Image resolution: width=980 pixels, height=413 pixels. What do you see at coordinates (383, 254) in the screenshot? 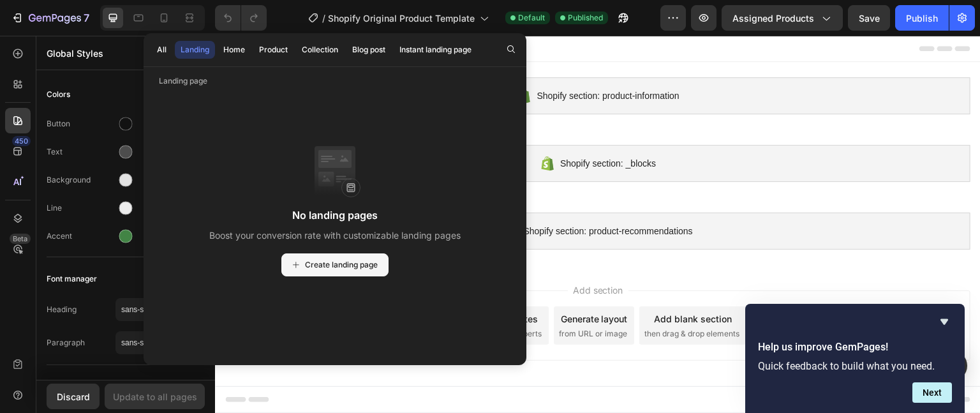
I see `span: Add section` at bounding box center [383, 254].